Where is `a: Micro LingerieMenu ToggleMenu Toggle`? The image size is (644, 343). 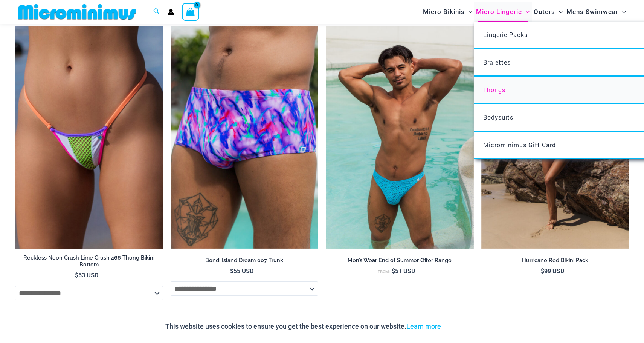
a: Micro LingerieMenu ToggleMenu Toggle is located at coordinates (503, 11).